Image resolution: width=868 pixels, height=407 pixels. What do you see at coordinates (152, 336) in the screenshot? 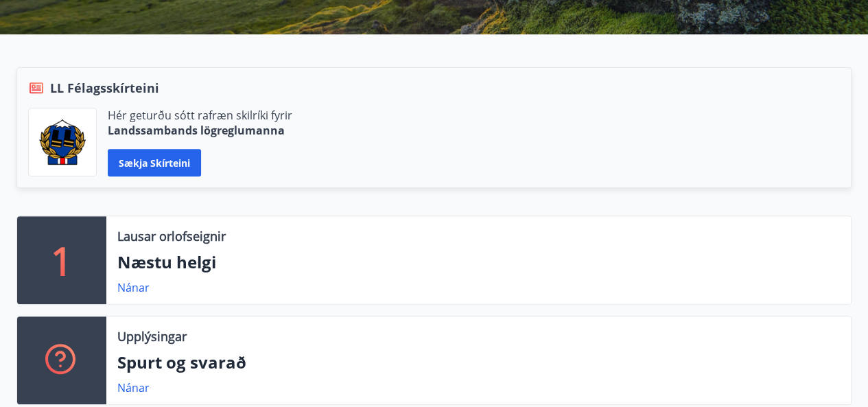
I see `p: Upplýsingar` at bounding box center [152, 336].